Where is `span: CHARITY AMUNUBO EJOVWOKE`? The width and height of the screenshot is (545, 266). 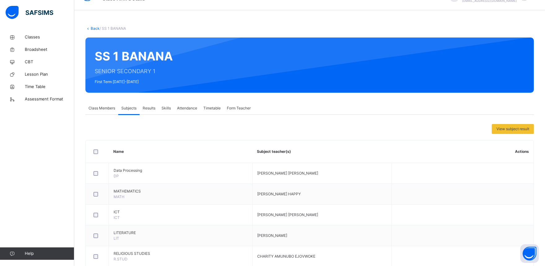
span: CHARITY AMUNUBO EJOVWOKE is located at coordinates (286, 256).